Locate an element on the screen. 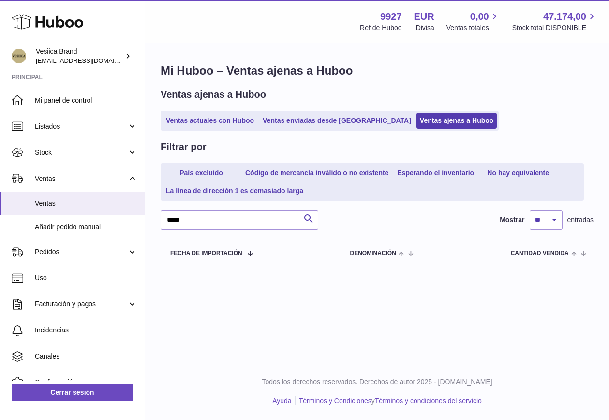 The image size is (609, 420). div: Ref de Huboo is located at coordinates (380, 28).